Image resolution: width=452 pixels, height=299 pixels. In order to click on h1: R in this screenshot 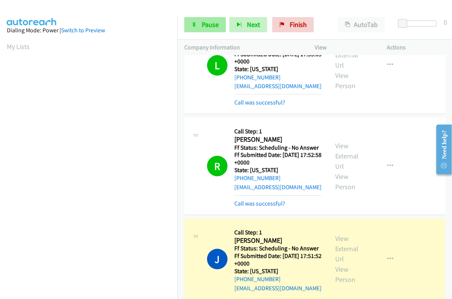, I will do `click(217, 166)`.